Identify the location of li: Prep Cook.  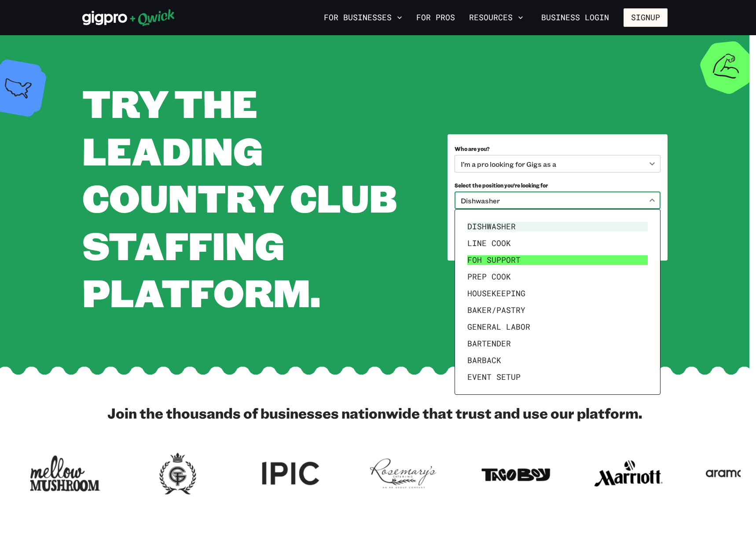
(558, 277).